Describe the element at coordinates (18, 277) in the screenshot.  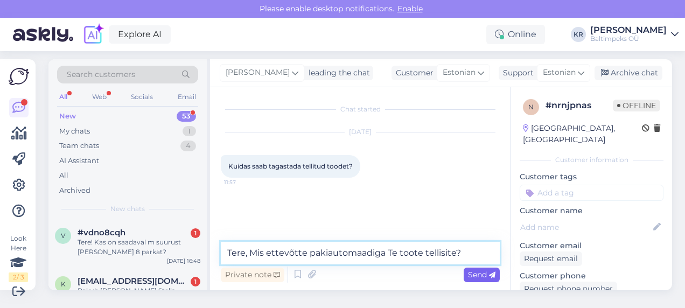
I see `div: 2 / 3` at that location.